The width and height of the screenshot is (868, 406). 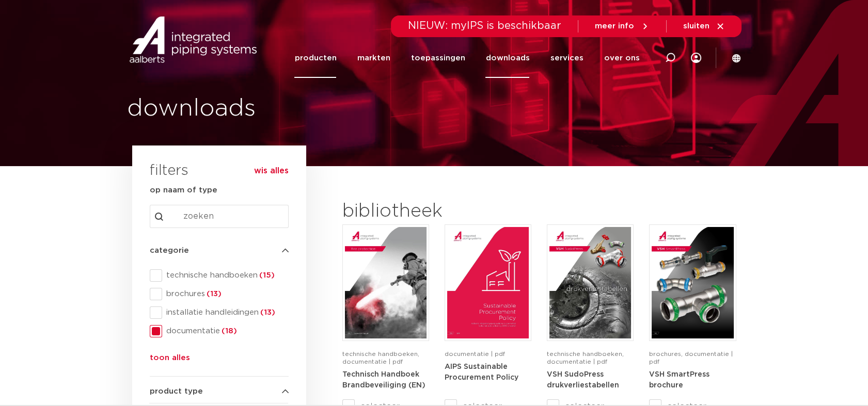 What do you see at coordinates (481, 373) in the screenshot?
I see `strong: AIPS Sustainable Procurement Policy` at bounding box center [481, 373].